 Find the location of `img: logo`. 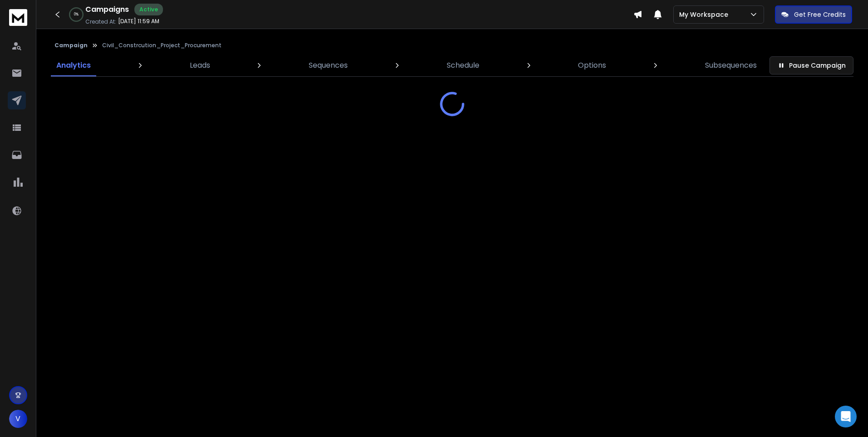

img: logo is located at coordinates (18, 18).